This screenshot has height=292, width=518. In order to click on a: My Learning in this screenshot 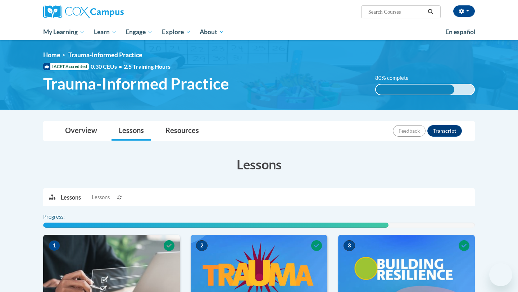, I will do `click(64, 32)`.